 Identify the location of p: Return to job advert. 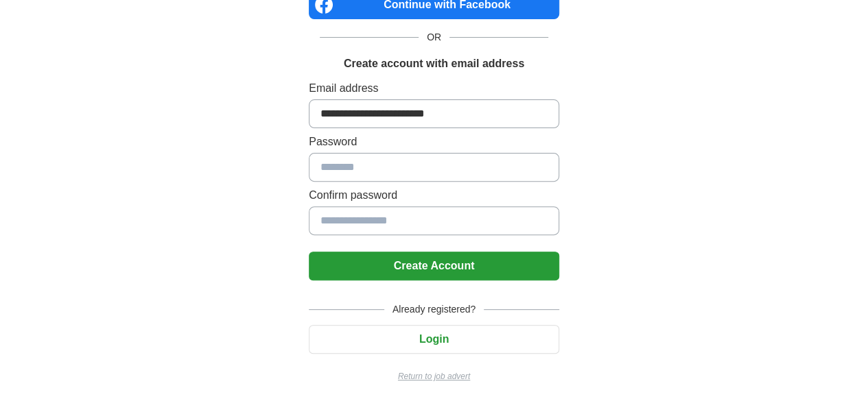
(434, 377).